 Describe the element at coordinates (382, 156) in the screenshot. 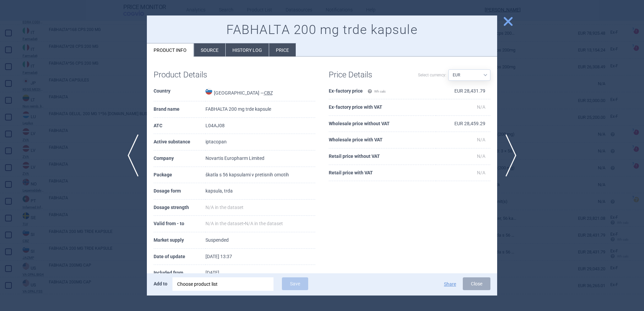

I see `th: Retail price without VAT` at that location.